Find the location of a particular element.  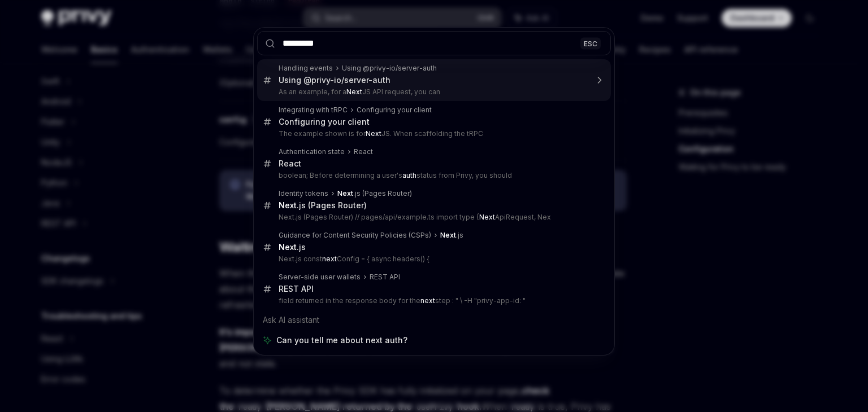

p: The example shown is for JS. When scaffolding the tRPC is located at coordinates (433, 134).